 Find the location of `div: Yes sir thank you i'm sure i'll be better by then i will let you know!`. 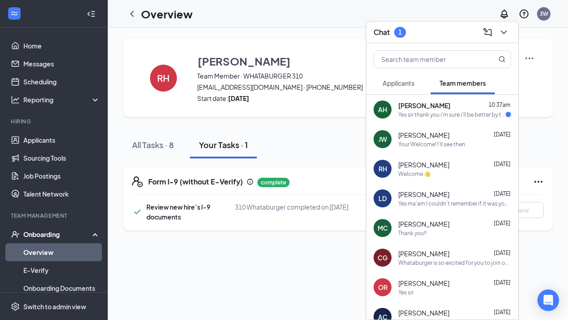

div: Yes sir thank you i'm sure i'll be better by then i will let you know! is located at coordinates (452, 115).